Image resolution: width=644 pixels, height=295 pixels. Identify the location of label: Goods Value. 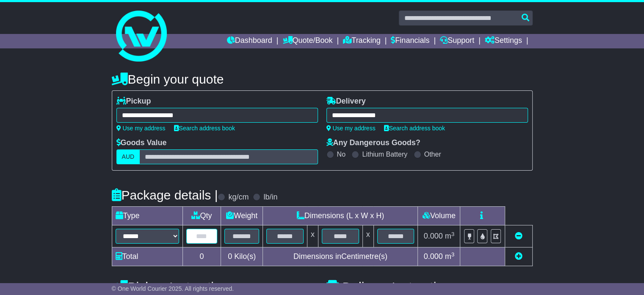
(142, 143).